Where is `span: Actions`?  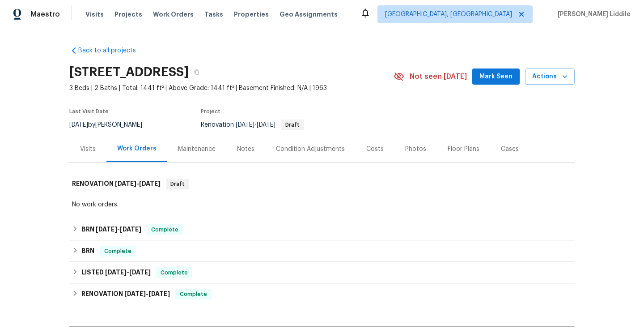 span: Actions is located at coordinates (550, 77).